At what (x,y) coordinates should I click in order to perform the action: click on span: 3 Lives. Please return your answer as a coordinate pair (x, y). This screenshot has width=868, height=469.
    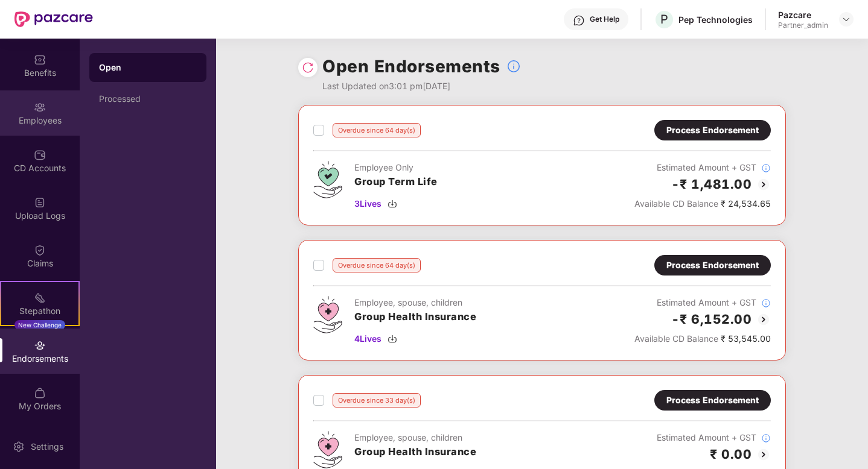
    Looking at the image, I should click on (367, 204).